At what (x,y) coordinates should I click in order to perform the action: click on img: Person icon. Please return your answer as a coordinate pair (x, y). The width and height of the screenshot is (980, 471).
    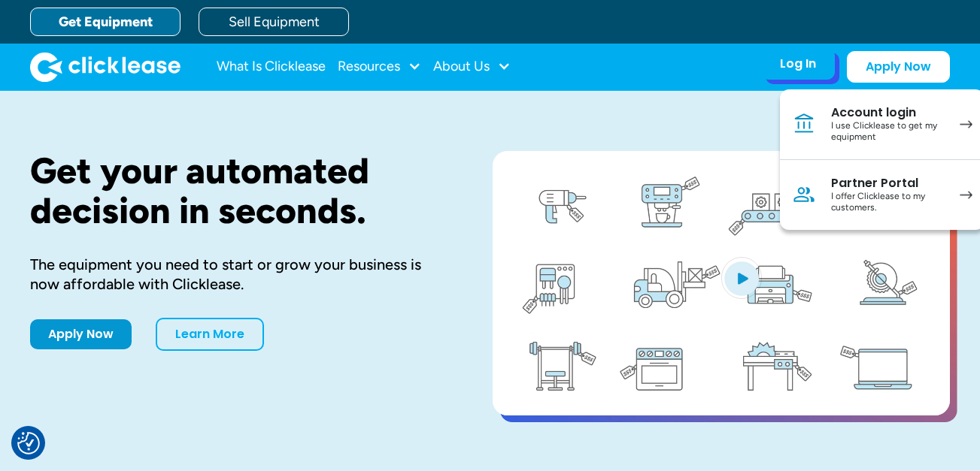
    Looking at the image, I should click on (804, 195).